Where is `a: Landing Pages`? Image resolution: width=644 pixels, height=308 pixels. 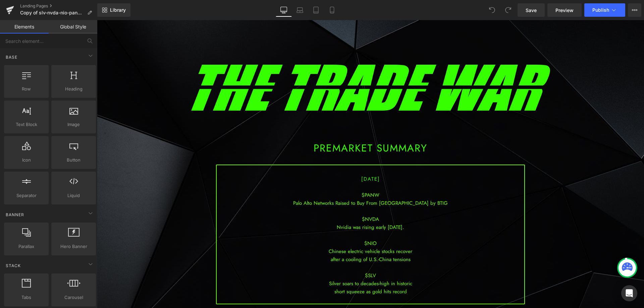 a: Landing Pages is located at coordinates (59, 6).